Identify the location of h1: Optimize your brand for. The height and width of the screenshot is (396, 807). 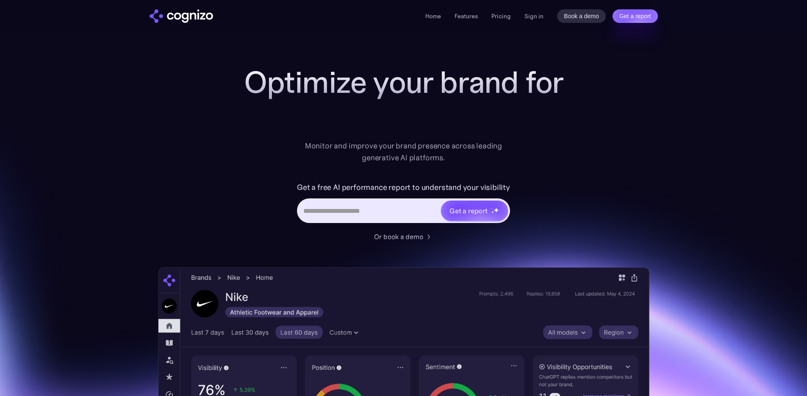
(404, 82).